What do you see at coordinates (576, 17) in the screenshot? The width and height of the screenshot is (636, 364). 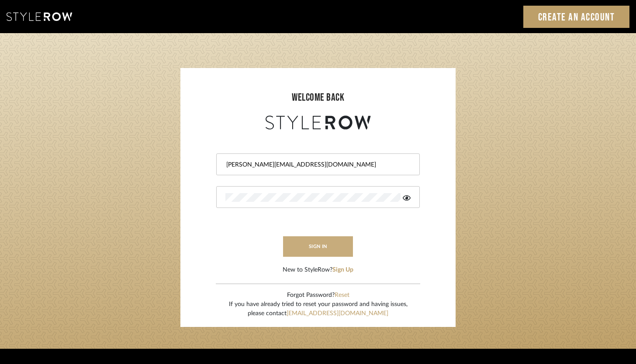 I see `a: Create an Account` at bounding box center [576, 17].